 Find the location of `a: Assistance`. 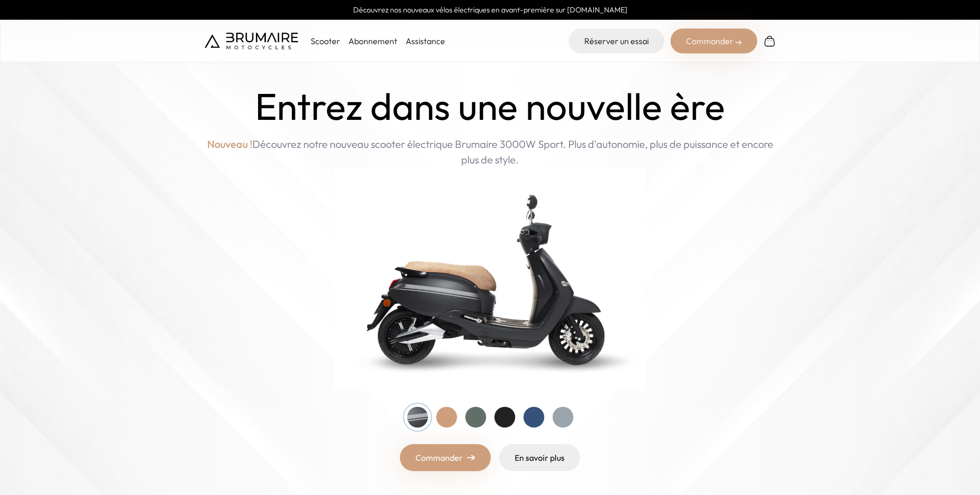

a: Assistance is located at coordinates (425, 41).